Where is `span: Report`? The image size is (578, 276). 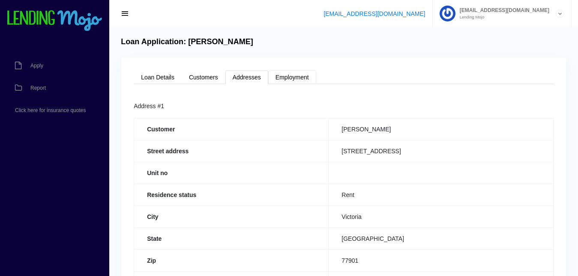
span: Report is located at coordinates (38, 88).